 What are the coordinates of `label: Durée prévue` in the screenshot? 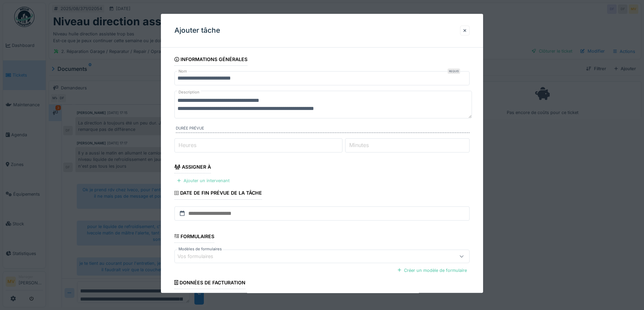 It's located at (322, 129).